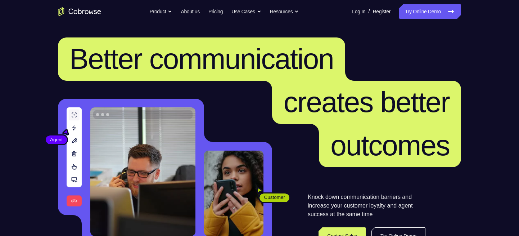  What do you see at coordinates (430, 12) in the screenshot?
I see `a: Try Online Demo` at bounding box center [430, 12].